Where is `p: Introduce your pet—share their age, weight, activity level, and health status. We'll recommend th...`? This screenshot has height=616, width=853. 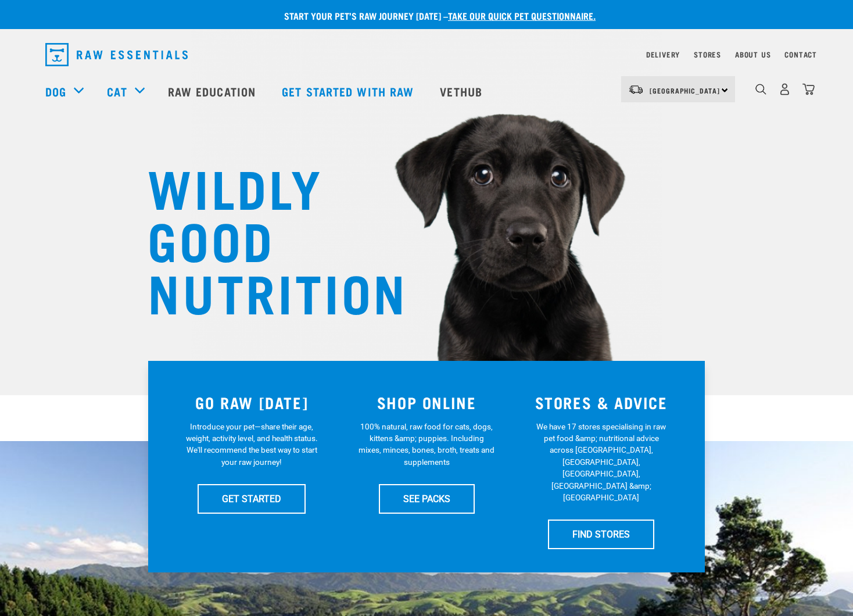
p: Introduce your pet—share their age, weight, activity level, and health status. We'll recommend th... is located at coordinates (252, 444).